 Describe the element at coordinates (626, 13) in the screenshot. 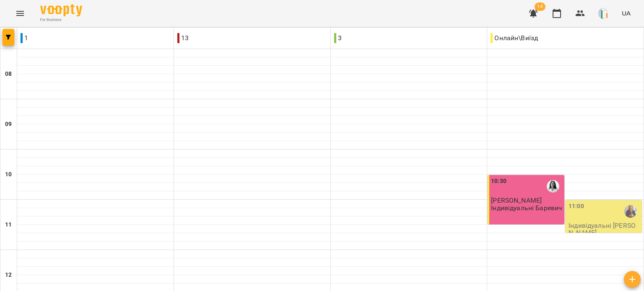

I see `span: UA` at that location.